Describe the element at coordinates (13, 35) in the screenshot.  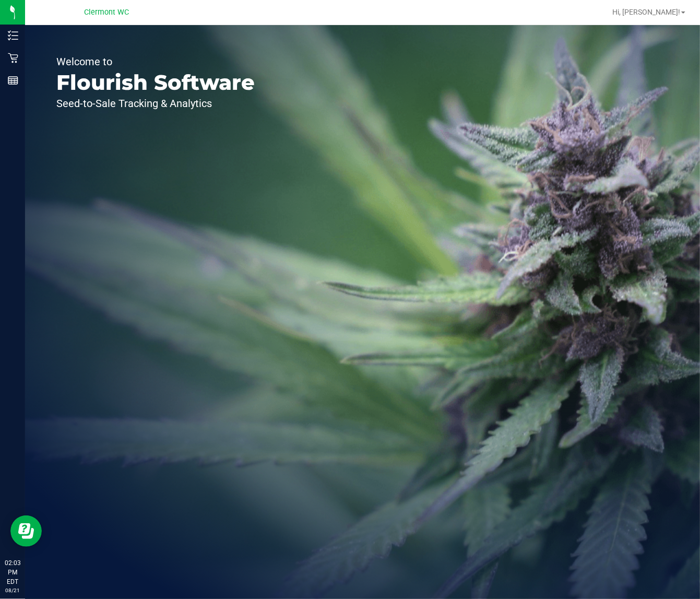
I see `inline-svg: Inventory` at that location.